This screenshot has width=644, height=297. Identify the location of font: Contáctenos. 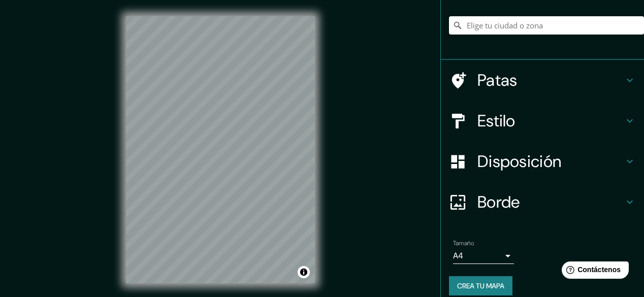
(45, 12).